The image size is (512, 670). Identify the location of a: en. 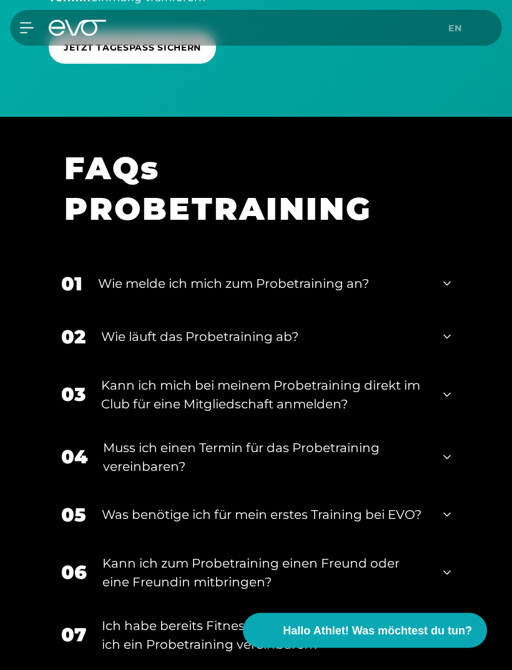
(459, 28).